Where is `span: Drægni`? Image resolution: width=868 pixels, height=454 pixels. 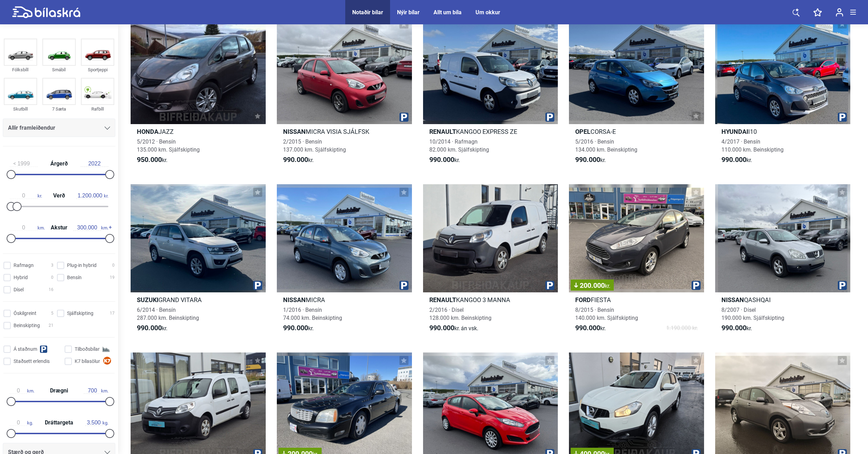 span: Drægni is located at coordinates (59, 390).